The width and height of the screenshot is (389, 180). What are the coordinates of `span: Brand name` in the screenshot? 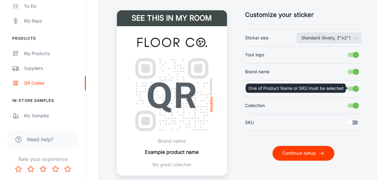 It's located at (257, 72).